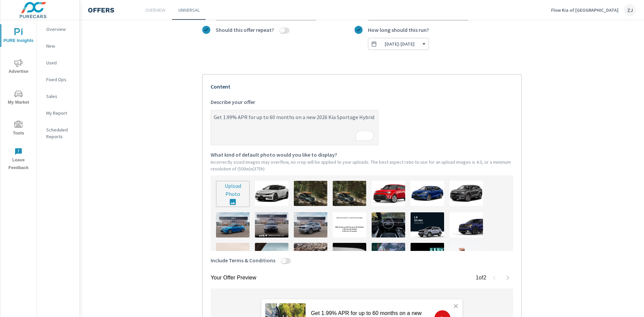 The image size is (644, 317). What do you see at coordinates (18, 36) in the screenshot?
I see `span: PURE Insights` at bounding box center [18, 36].